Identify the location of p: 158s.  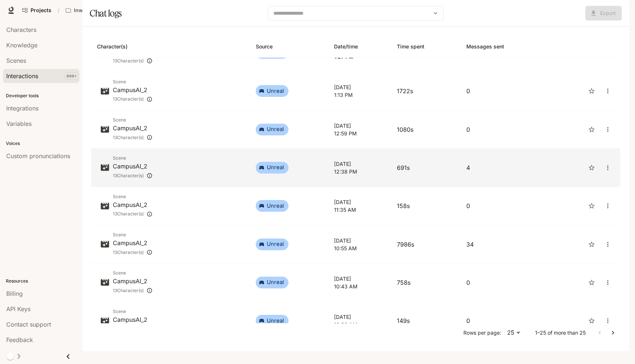
(426, 206).